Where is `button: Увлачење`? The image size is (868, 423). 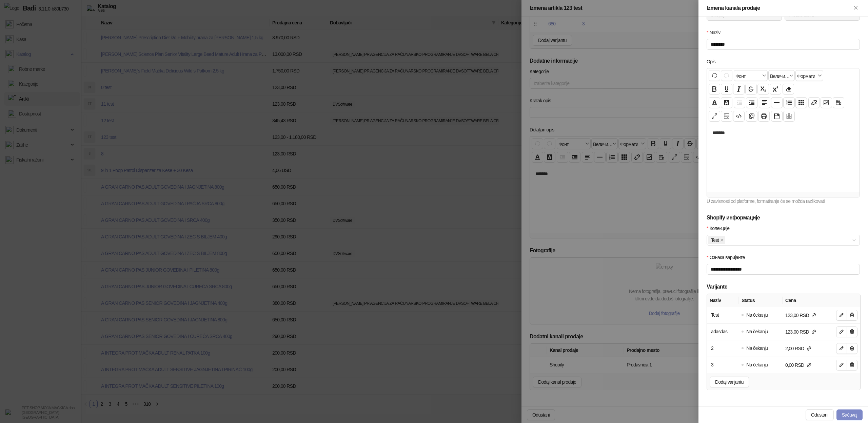 button: Увлачење is located at coordinates (752, 103).